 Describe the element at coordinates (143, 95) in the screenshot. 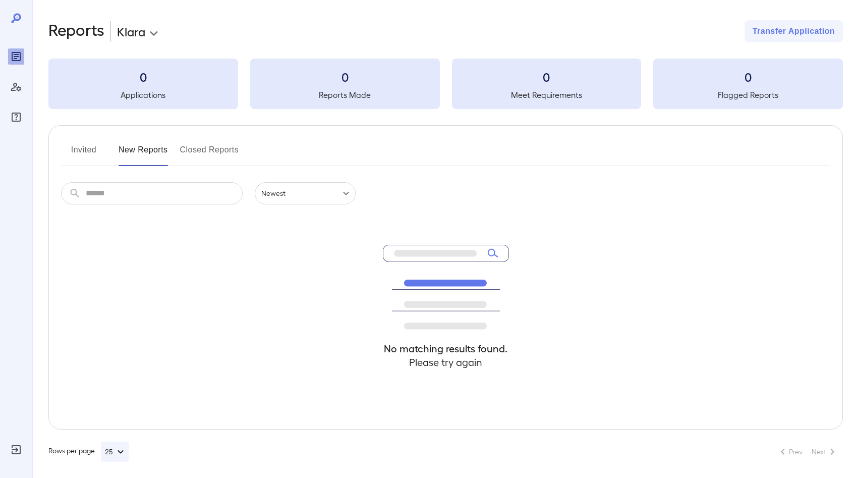

I see `h5: Applications` at that location.